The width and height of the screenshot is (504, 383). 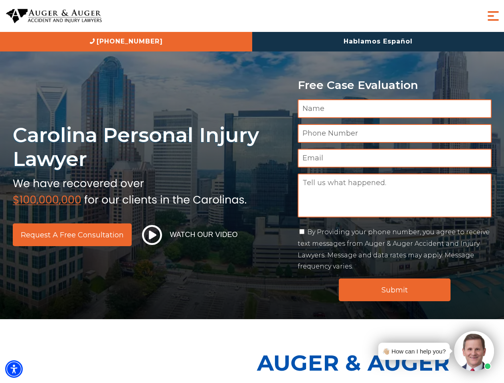 I want to click on p: Auger & Auger, so click(x=378, y=363).